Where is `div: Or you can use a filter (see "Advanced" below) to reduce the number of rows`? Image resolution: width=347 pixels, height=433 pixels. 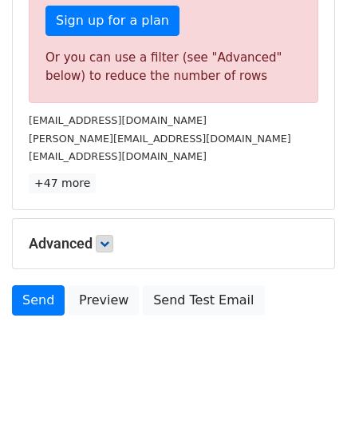 div: Or you can use a filter (see "Advanced" below) to reduce the number of rows is located at coordinates (173, 66).